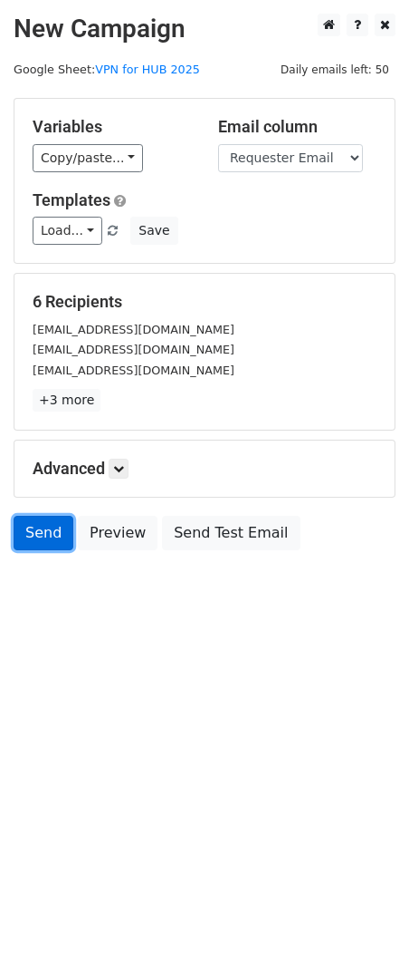 This screenshot has height=980, width=409. What do you see at coordinates (204, 469) in the screenshot?
I see `h5: Advanced` at bounding box center [204, 469].